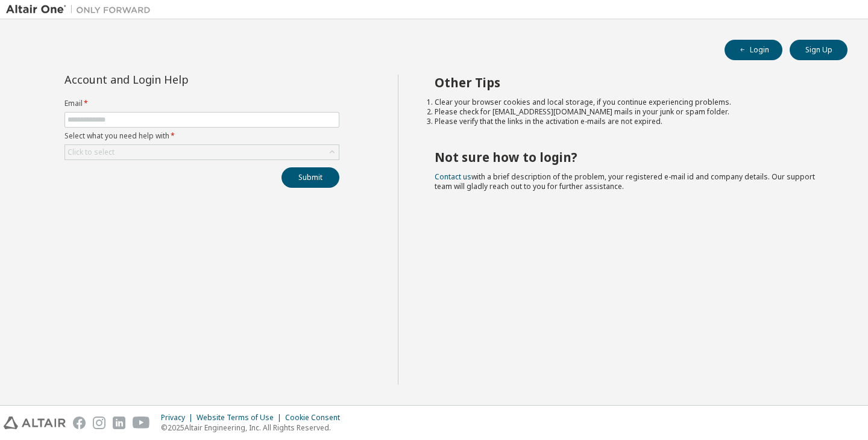 The width and height of the screenshot is (868, 440). I want to click on img: Altair One, so click(81, 10).